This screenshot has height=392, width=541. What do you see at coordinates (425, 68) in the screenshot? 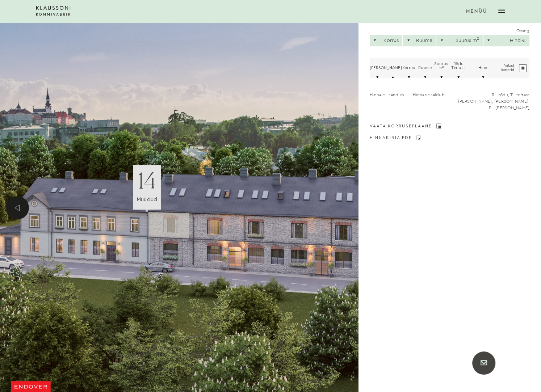
I see `a: Ruume` at bounding box center [425, 68].